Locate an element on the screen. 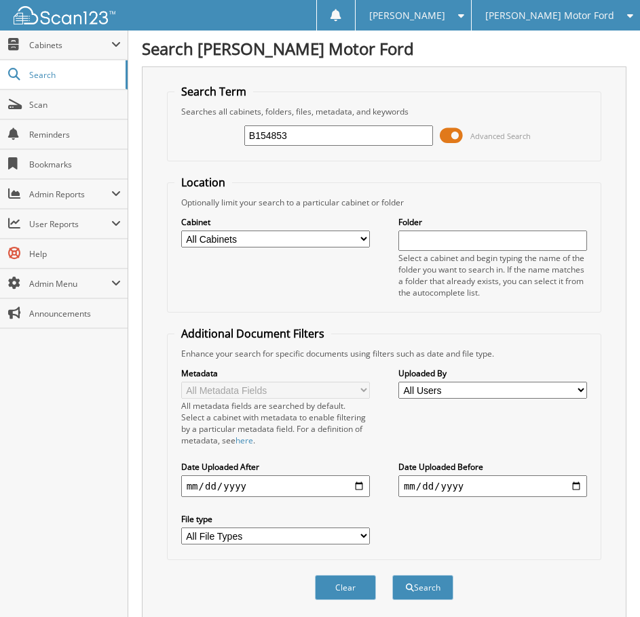 This screenshot has height=617, width=640. span: Reminders is located at coordinates (75, 134).